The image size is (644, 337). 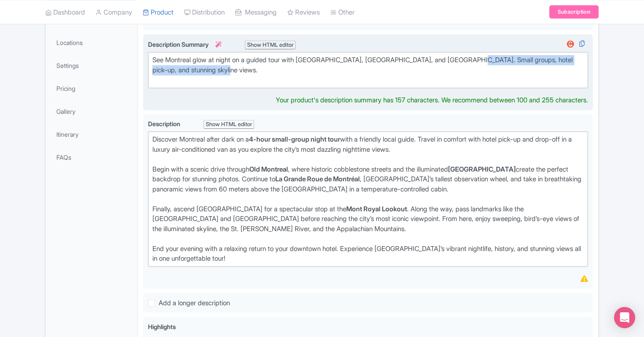 What do you see at coordinates (368, 149) in the screenshot?
I see `div: Discover Montreal after dark on a with a friendly local guide. Travel in comfort with hotel pick-...` at bounding box center [368, 149].